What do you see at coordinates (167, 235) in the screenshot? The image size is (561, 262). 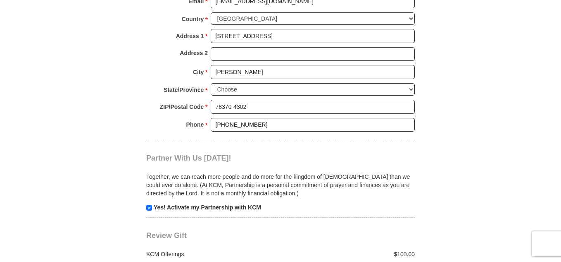 I see `span: Review Gift` at bounding box center [167, 235].